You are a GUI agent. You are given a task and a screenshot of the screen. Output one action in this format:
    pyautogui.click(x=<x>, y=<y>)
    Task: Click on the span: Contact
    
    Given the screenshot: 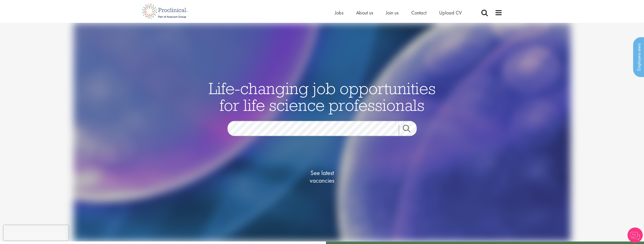 What is the action you would take?
    pyautogui.click(x=419, y=12)
    